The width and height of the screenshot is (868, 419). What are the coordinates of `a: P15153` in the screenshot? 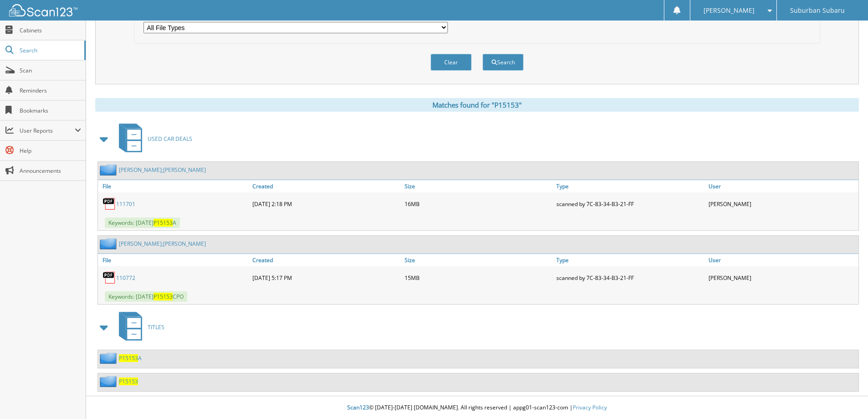 It's located at (128, 381).